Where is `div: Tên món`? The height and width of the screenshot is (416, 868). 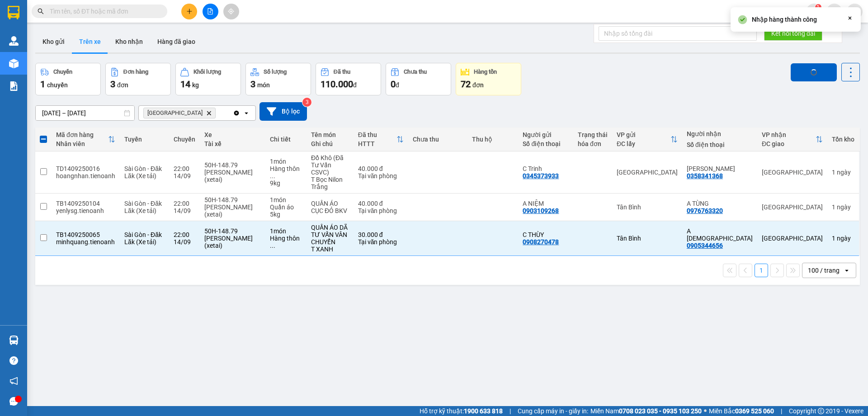
div: Tên món is located at coordinates (330, 134).